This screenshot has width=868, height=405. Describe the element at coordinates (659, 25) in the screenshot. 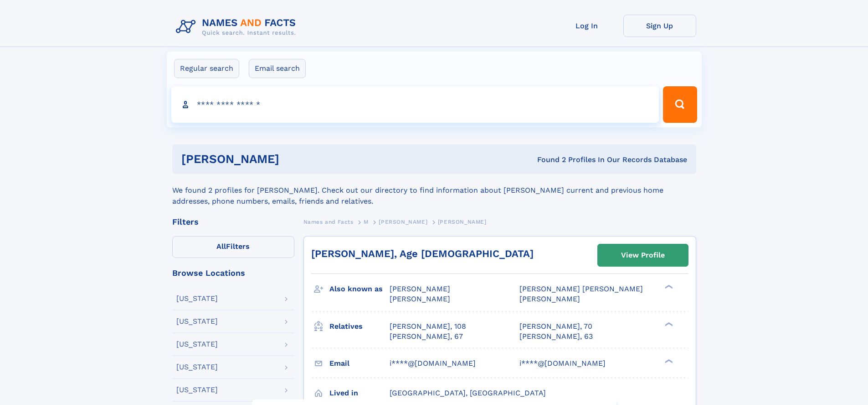

I see `a: Sign Up` at that location.